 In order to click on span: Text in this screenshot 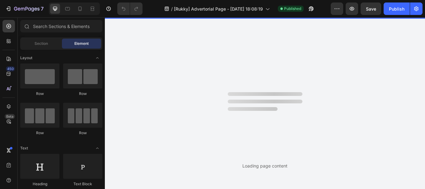, I will do `click(24, 148)`.